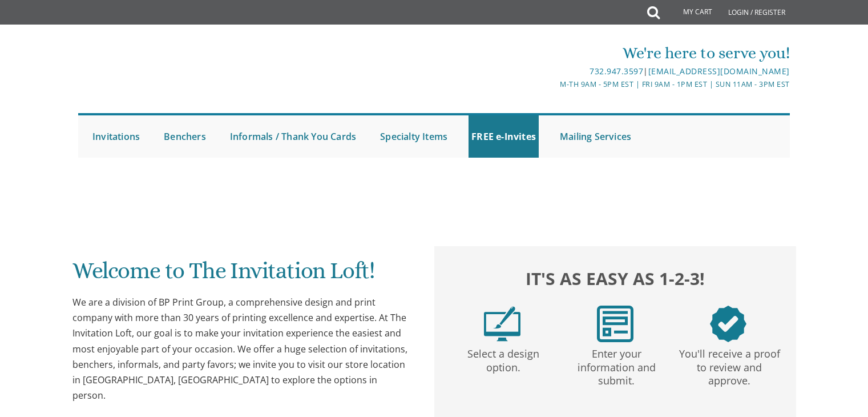  I want to click on p: Enter your information and submit., so click(616, 365).